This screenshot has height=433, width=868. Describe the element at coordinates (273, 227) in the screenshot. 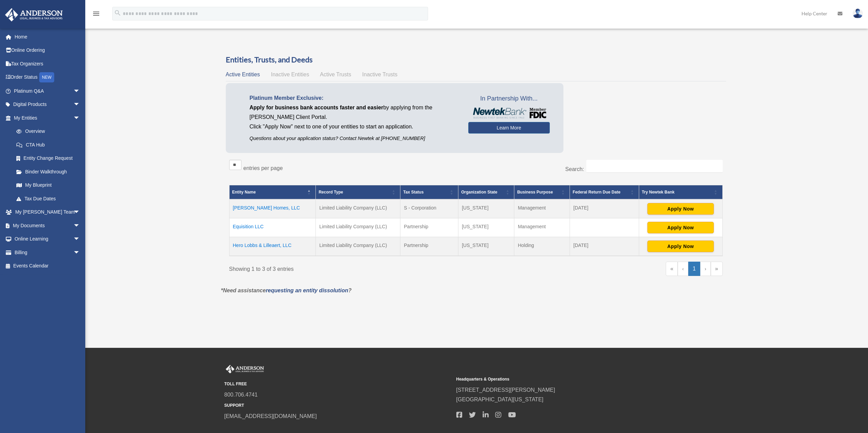

I see `td: Equisition LLC` at that location.